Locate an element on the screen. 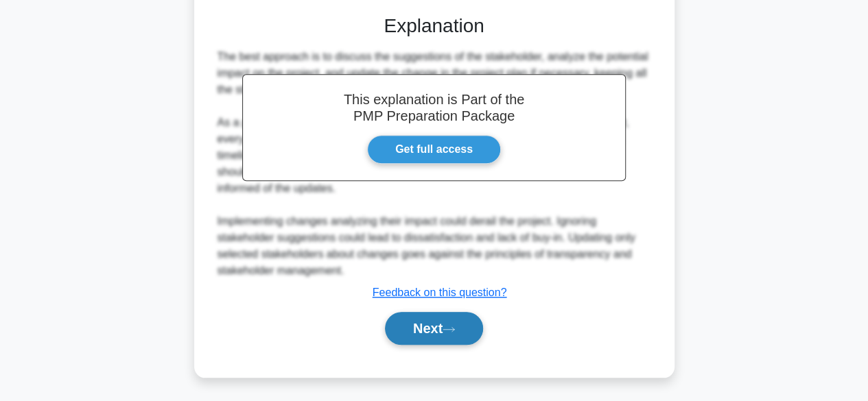 The height and width of the screenshot is (401, 868). u: Feedback on this question? is located at coordinates (440, 292).